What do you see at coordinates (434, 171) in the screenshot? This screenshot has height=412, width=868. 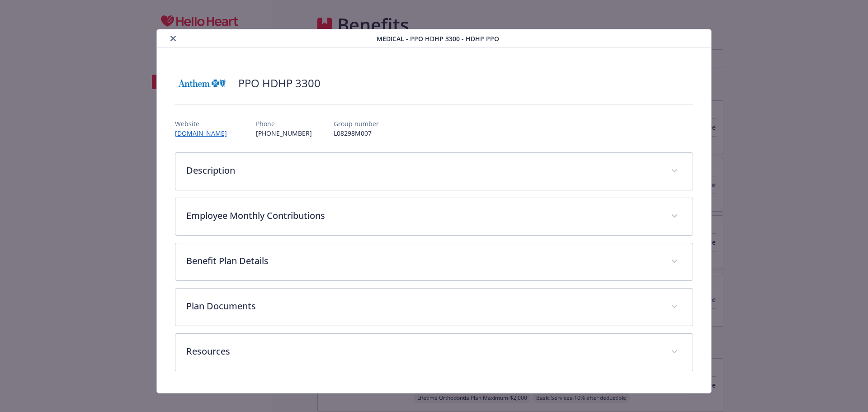 I see `div: Description` at bounding box center [434, 171].